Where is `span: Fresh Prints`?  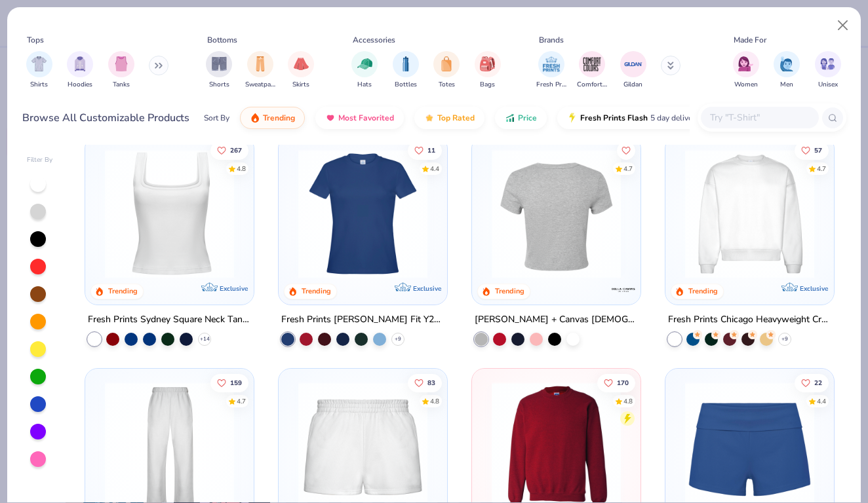 span: Fresh Prints is located at coordinates (551, 85).